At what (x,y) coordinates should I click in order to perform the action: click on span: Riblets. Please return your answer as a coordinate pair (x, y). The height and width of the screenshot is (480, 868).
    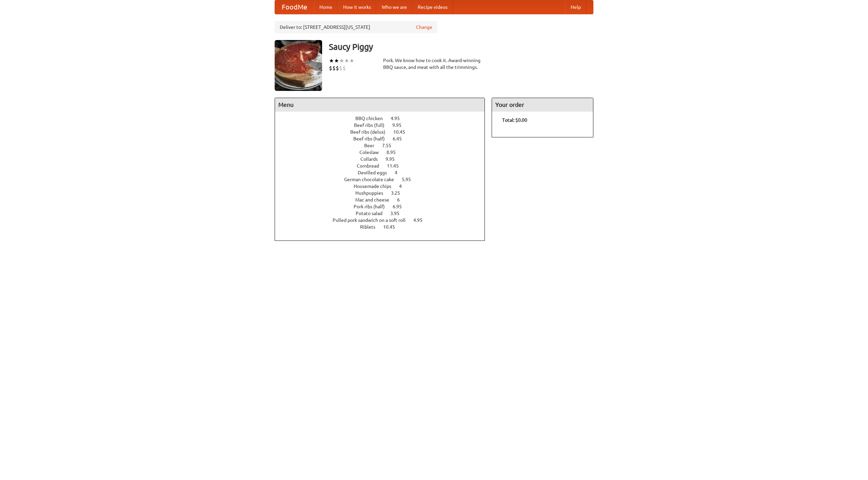
    Looking at the image, I should click on (371, 227).